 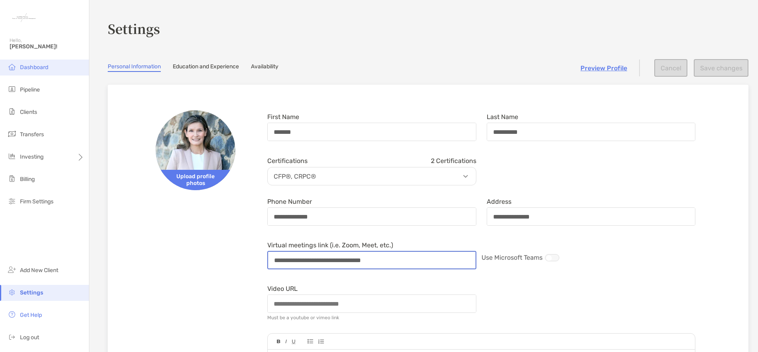 I want to click on img: settings icon, so click(x=12, y=292).